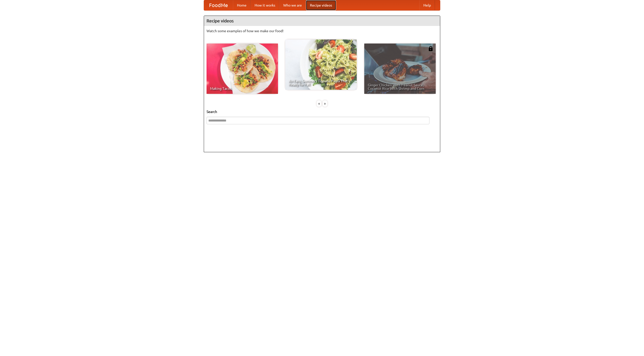  What do you see at coordinates (242, 89) in the screenshot?
I see `span: Making Tacos` at bounding box center [242, 89].